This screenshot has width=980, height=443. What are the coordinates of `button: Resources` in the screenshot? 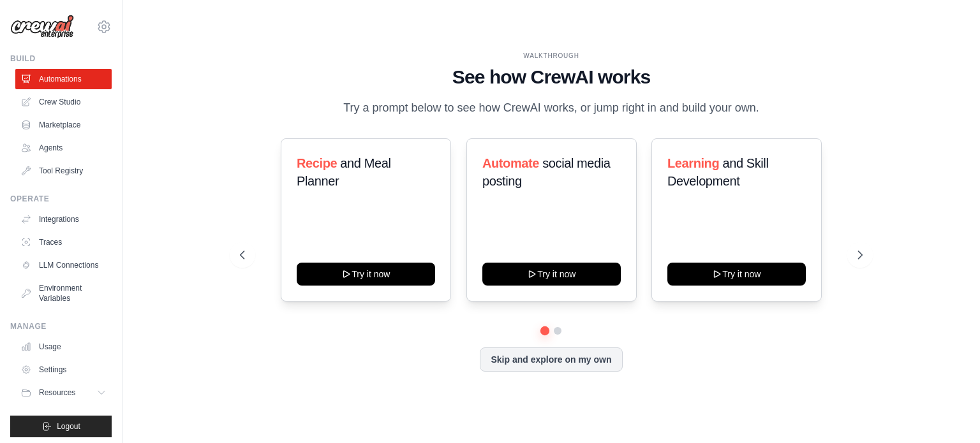 It's located at (63, 393).